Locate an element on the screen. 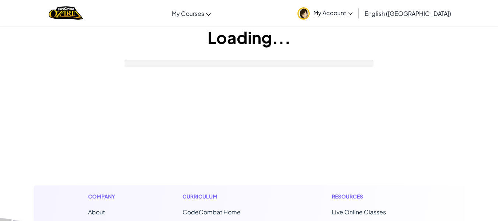 The image size is (498, 221). img: avatar is located at coordinates (303, 13).